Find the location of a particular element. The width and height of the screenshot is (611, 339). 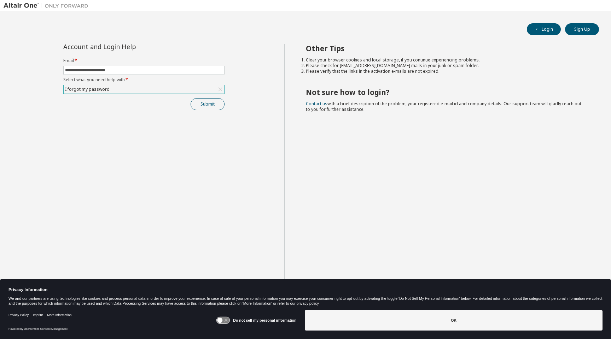

a: Contact us is located at coordinates (316, 104).